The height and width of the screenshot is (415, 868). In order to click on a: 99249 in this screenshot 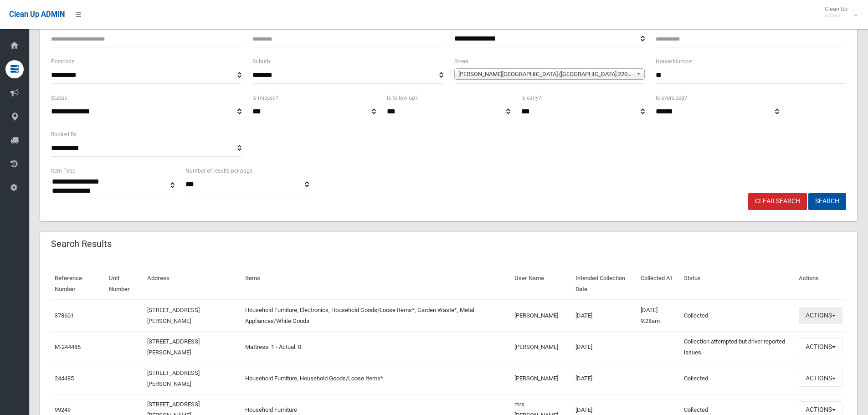, I will do `click(63, 409)`.